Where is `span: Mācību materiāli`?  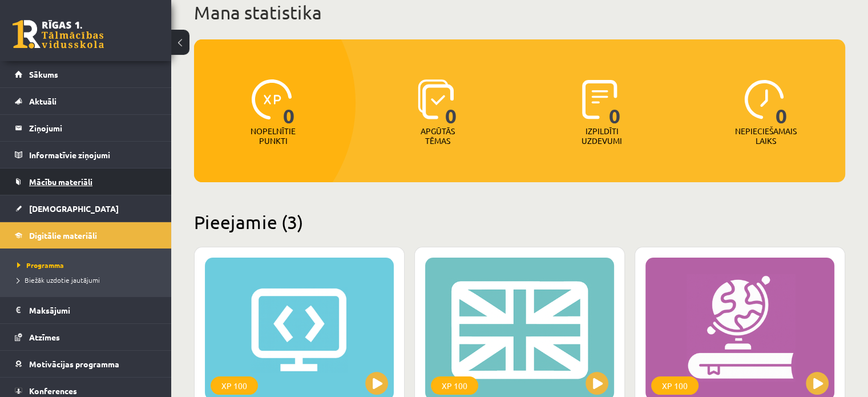 span: Mācību materiāli is located at coordinates (61, 182).